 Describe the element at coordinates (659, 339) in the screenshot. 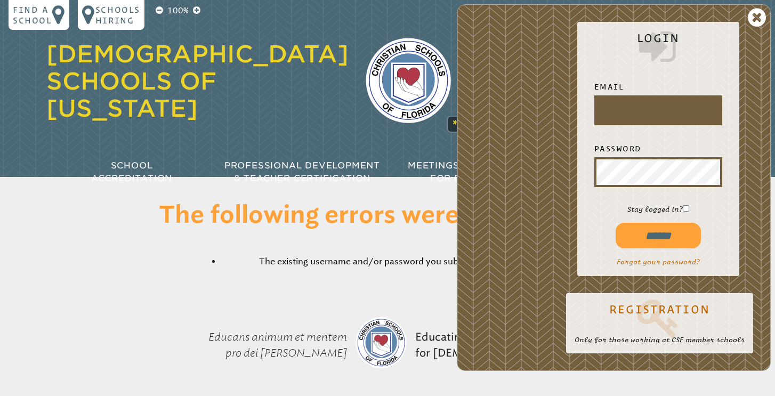

I see `p: Only for those working at CSF member schools` at that location.